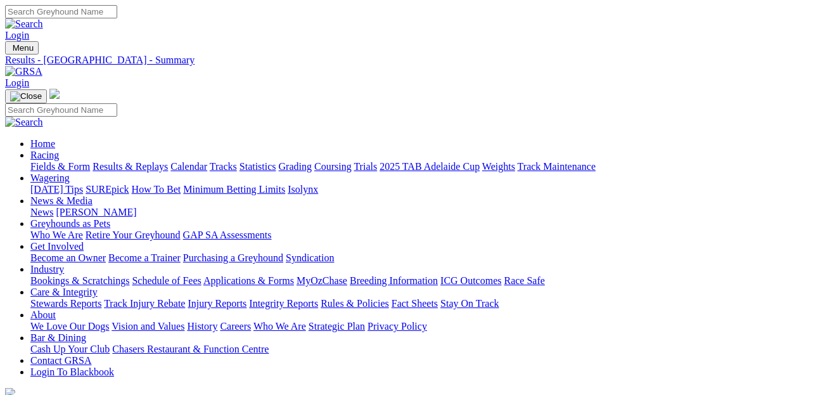  I want to click on a: Results & Replays, so click(130, 166).